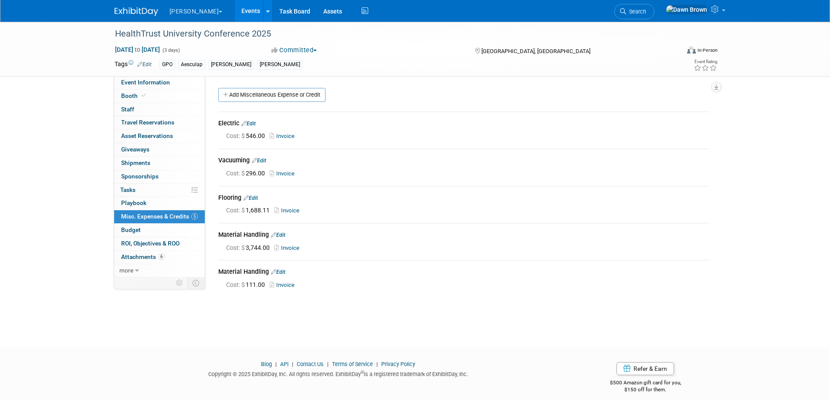 The width and height of the screenshot is (830, 400). What do you see at coordinates (137, 50) in the screenshot?
I see `span: to` at bounding box center [137, 50].